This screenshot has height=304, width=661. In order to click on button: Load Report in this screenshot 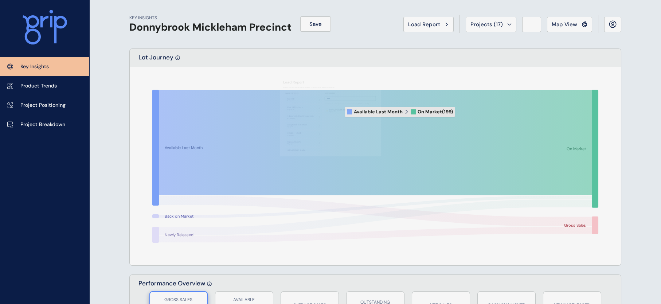, I will do `click(428, 24)`.